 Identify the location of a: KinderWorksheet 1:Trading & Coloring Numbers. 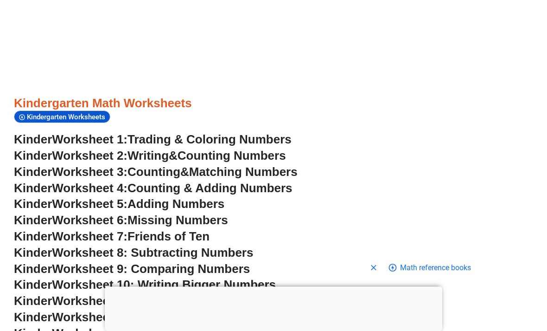
(153, 140).